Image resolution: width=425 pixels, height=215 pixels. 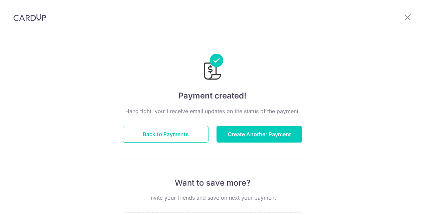 I want to click on img: Payments, so click(x=213, y=68).